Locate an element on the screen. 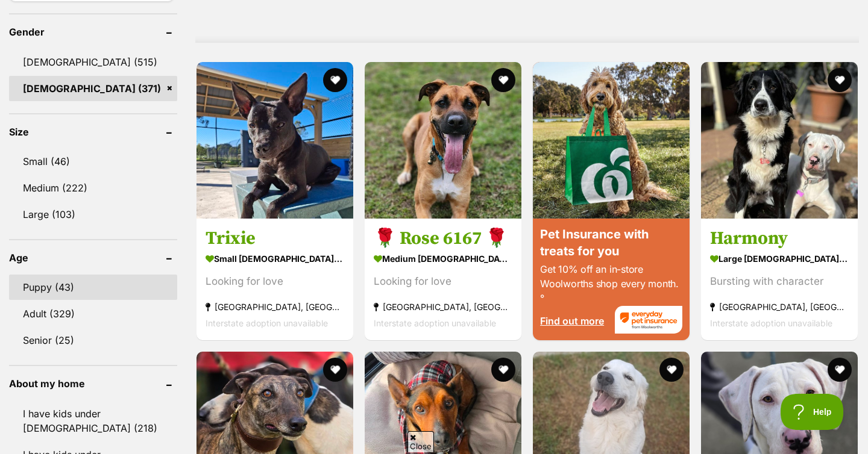 The image size is (868, 454). div: Bursting with character is located at coordinates (780, 282).